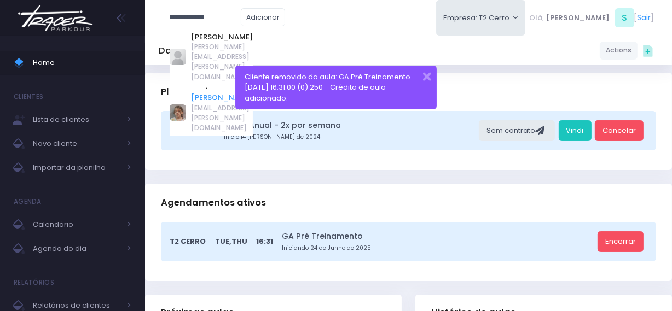 This screenshot has width=672, height=311. What do you see at coordinates (350, 125) in the screenshot?
I see `a: Plano Anual - 2x por semana` at bounding box center [350, 125].